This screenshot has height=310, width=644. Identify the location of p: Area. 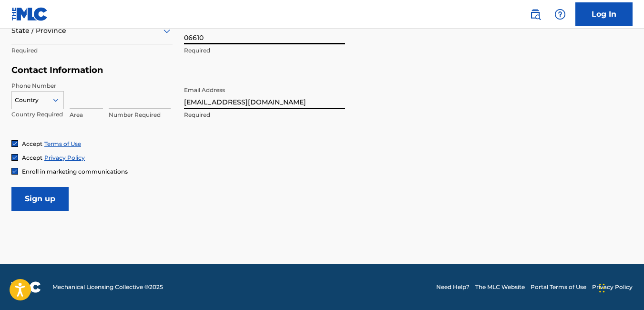
(86, 115).